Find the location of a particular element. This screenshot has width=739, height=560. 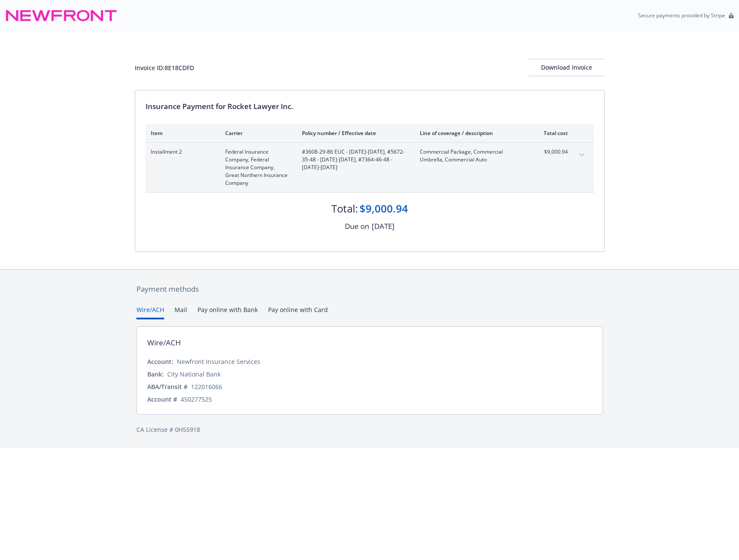

div: Due on is located at coordinates (357, 227).